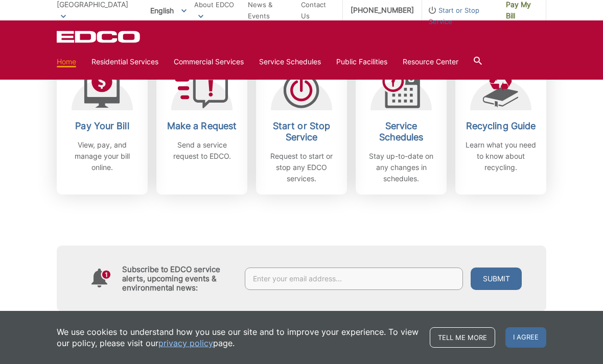 The image size is (603, 364). I want to click on a: Commercial Services, so click(209, 62).